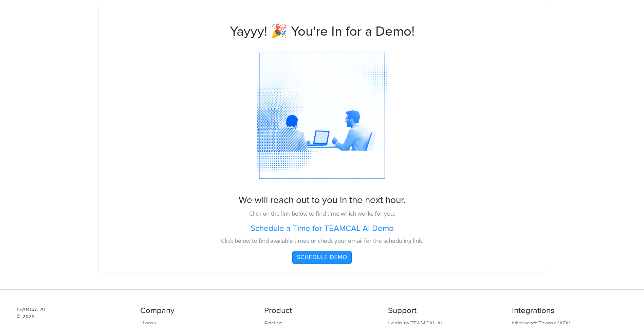 The width and height of the screenshot is (644, 324). Describe the element at coordinates (322, 200) in the screenshot. I see `h3: We will reach out to you in the next hour.` at that location.